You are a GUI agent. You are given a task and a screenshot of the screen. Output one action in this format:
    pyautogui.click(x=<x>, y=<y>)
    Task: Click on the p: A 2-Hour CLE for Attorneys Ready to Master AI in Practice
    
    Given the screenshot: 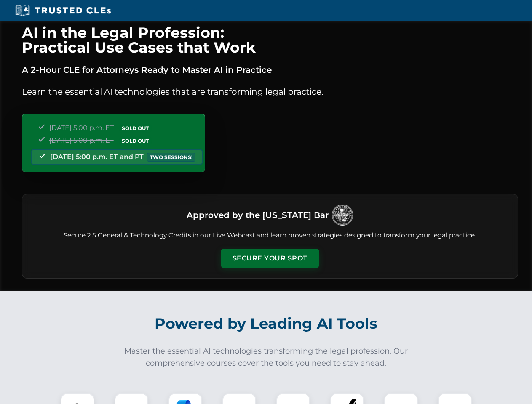 What is the action you would take?
    pyautogui.click(x=270, y=70)
    